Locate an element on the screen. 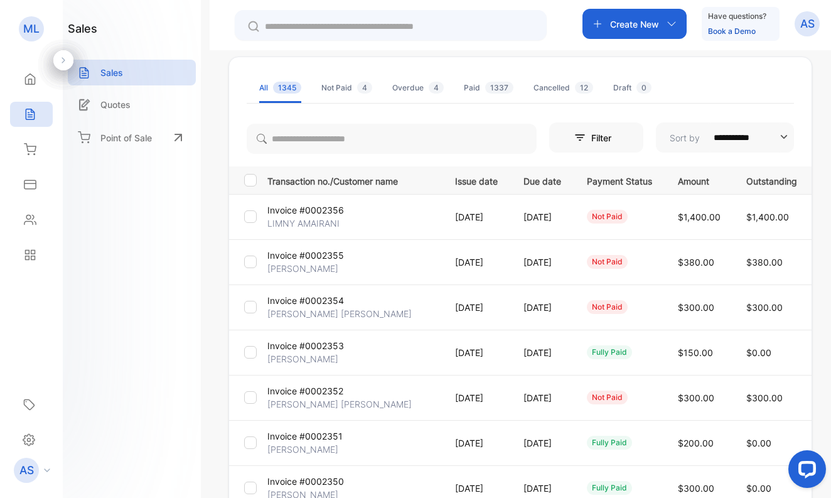 This screenshot has width=831, height=498. p: Invoice #0002356 is located at coordinates (306, 210).